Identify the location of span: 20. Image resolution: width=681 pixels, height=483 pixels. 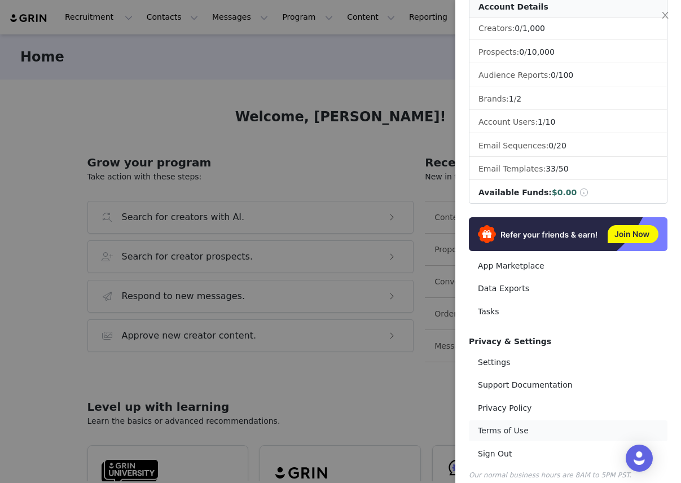
(561, 146).